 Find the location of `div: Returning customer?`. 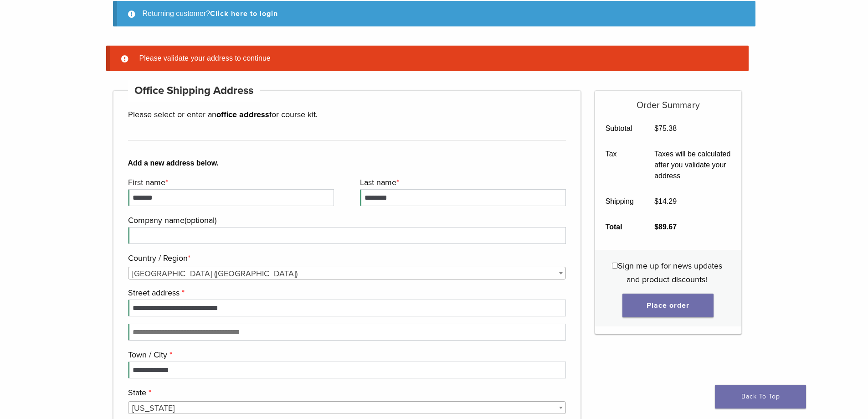

div: Returning customer? is located at coordinates (434, 14).